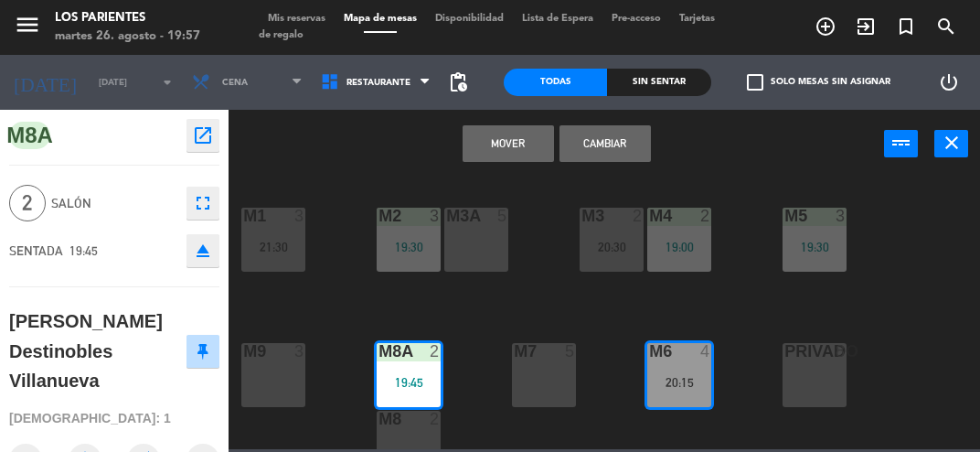 The width and height of the screenshot is (980, 452). I want to click on div: M5, so click(785, 216).